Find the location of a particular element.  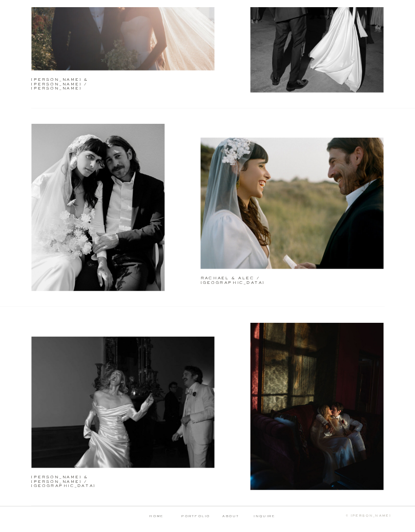

p: about is located at coordinates (232, 516).